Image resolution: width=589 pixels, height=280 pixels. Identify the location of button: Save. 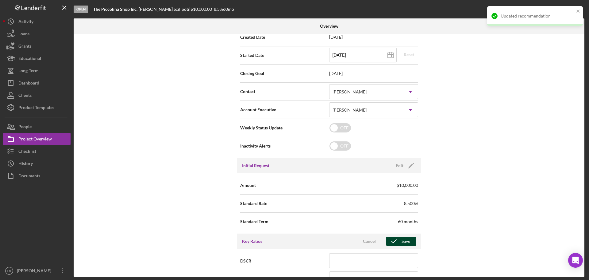
(401, 241).